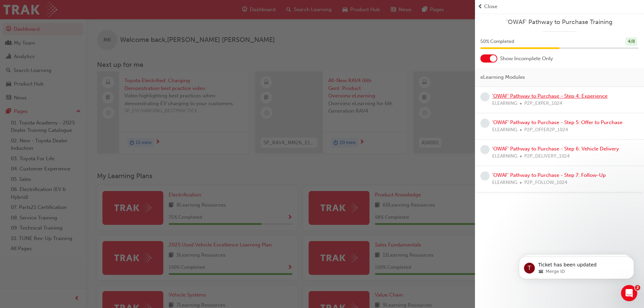 This screenshot has width=644, height=308. What do you see at coordinates (557, 123) in the screenshot?
I see `a: 'OWAF' Pathway to Purchase - Step 5: Offer to Purchase` at bounding box center [557, 123].